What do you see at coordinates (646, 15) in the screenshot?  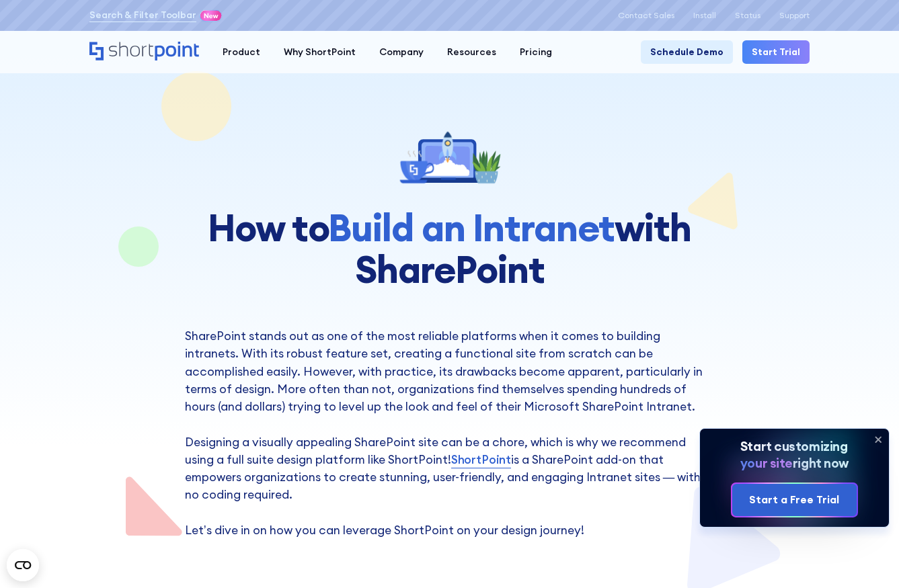 I see `a: Contact Sales` at bounding box center [646, 15].